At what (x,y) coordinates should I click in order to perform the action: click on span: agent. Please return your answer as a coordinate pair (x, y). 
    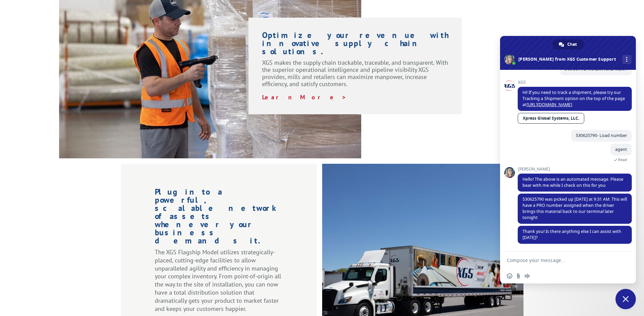
    Looking at the image, I should click on (621, 149).